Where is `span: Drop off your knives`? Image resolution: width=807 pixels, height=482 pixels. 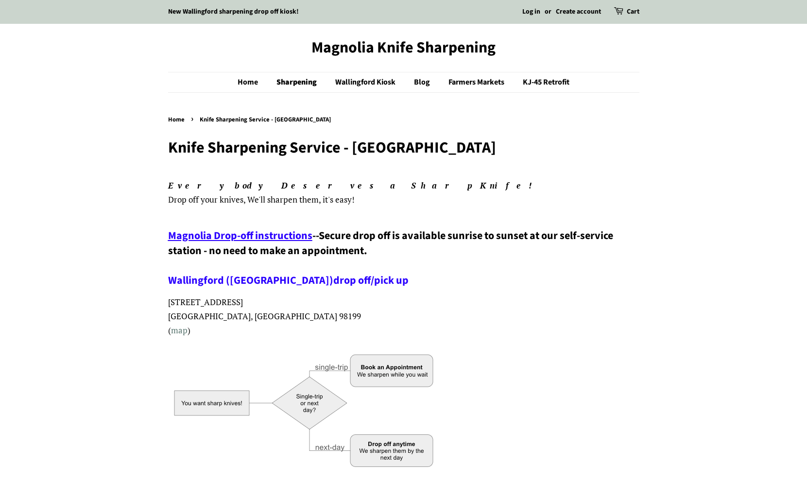
span: Drop off your knives is located at coordinates (206, 199).